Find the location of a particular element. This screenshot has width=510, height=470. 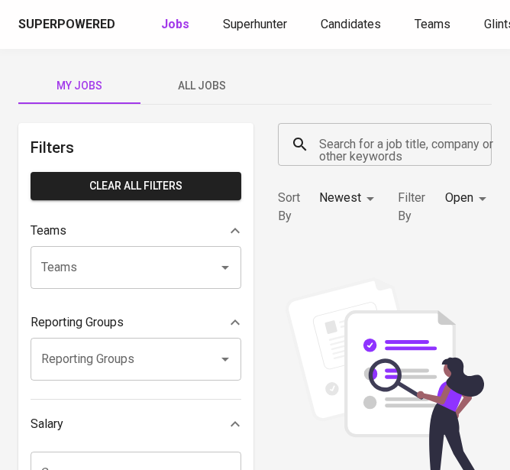

a: Superhunter is located at coordinates (257, 24).